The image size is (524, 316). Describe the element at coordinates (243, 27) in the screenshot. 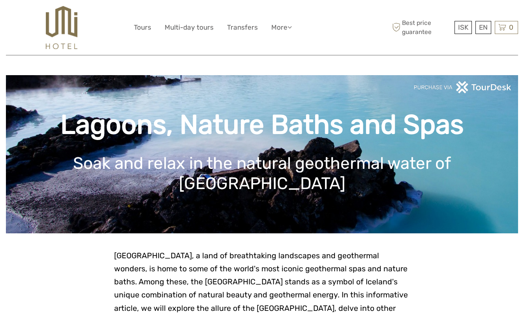

I see `a: Transfers` at that location.